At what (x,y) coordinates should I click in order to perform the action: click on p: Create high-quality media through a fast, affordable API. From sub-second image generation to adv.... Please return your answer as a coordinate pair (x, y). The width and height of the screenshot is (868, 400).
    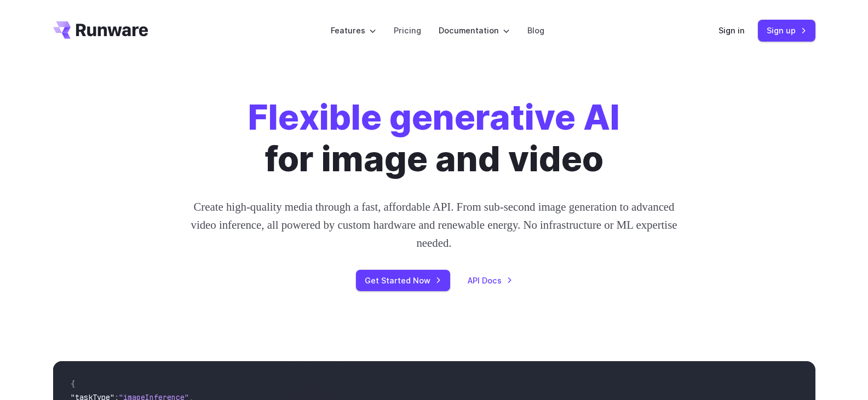
    Looking at the image, I should click on (434, 225).